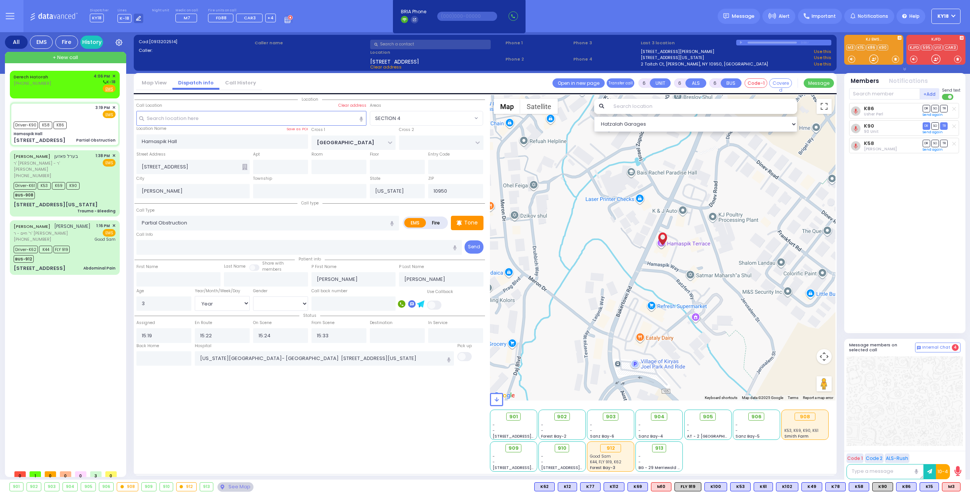 This screenshot has width=970, height=494. Describe the element at coordinates (297, 129) in the screenshot. I see `label: Save as POI` at that location.